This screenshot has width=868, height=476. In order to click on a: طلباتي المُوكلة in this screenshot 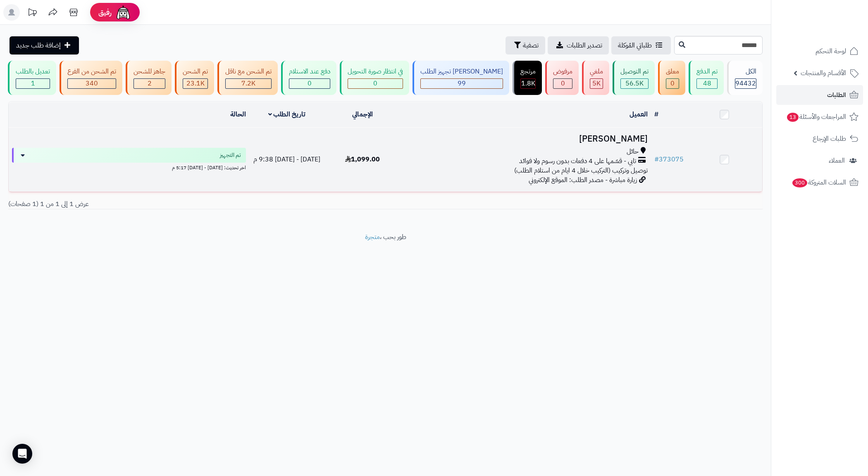, I will do `click(641, 45)`.